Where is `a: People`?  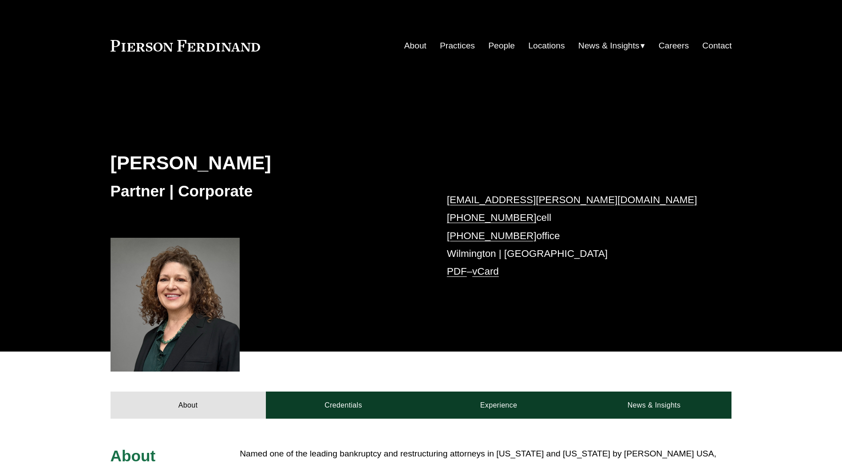 a: People is located at coordinates (502, 46).